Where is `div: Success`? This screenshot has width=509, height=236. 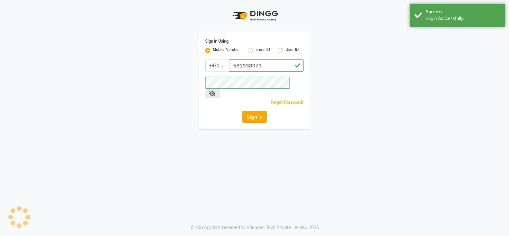
div: Success is located at coordinates (463, 12).